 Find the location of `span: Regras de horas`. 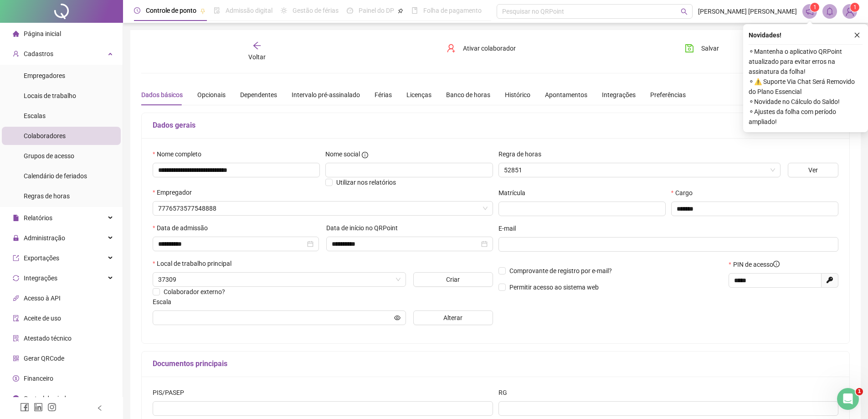

span: Regras de horas is located at coordinates (46, 196).